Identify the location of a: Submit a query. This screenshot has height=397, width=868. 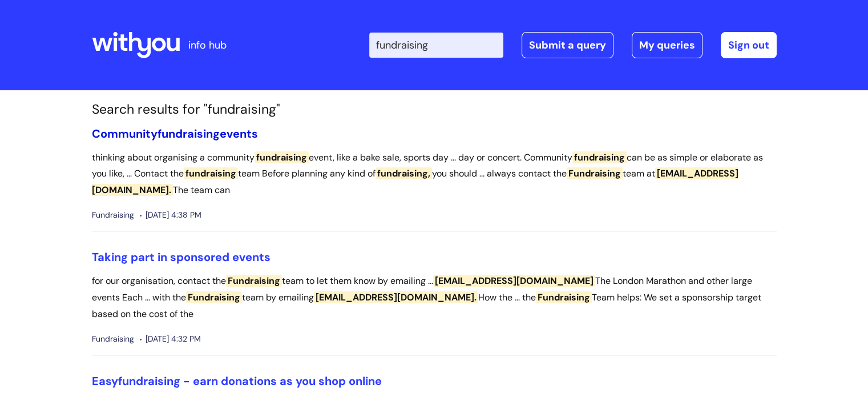
(567, 45).